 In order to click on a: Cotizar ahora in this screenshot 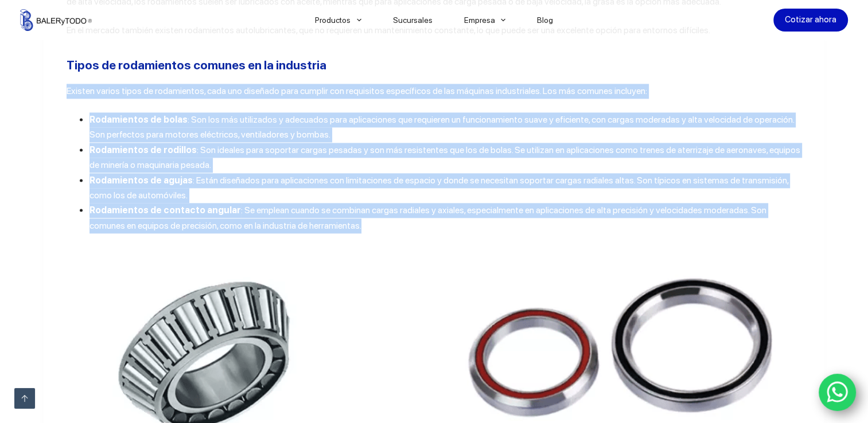, I will do `click(811, 20)`.